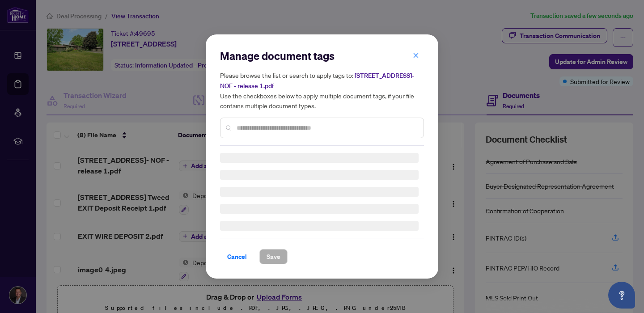 This screenshot has width=644, height=313. Describe the element at coordinates (622, 295) in the screenshot. I see `button: Open asap` at that location.